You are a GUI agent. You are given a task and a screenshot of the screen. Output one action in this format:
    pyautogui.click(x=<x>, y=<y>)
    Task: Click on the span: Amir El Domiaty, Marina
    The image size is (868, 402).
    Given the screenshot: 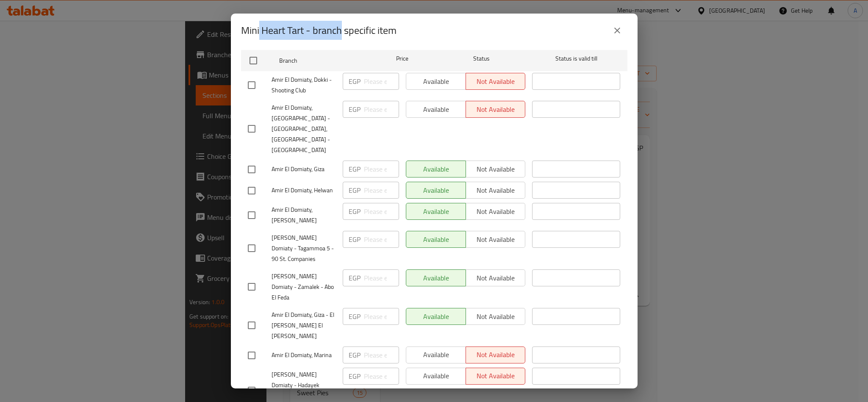 What is the action you would take?
    pyautogui.click(x=304, y=354)
    